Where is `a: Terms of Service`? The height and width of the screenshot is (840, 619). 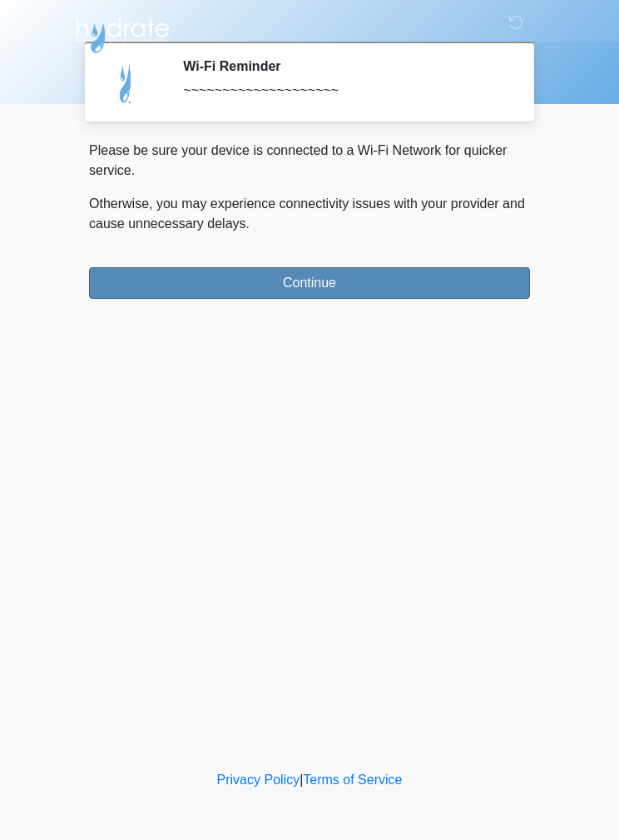
a: Terms of Service is located at coordinates (352, 779).